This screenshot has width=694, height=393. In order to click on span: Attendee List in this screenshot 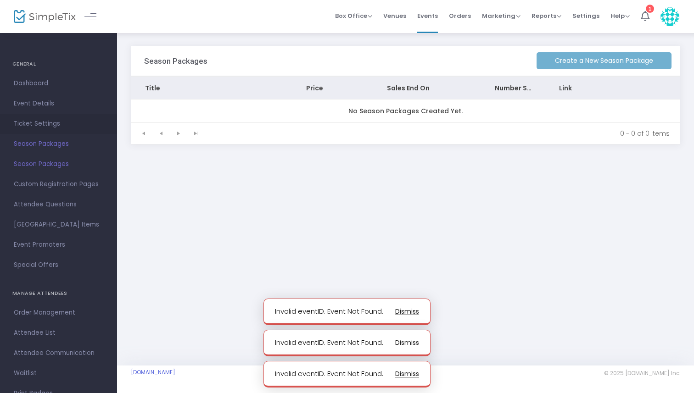, I will do `click(58, 333)`.